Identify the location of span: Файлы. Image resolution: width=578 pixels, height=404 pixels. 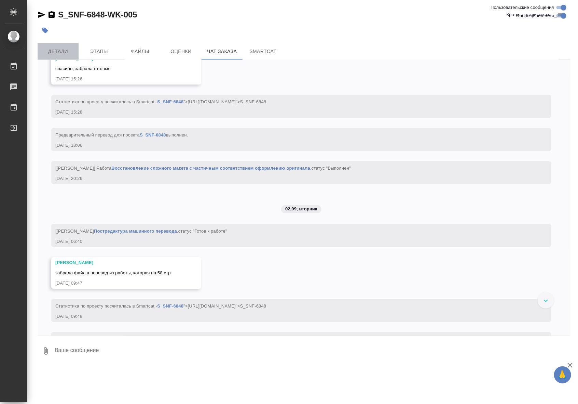
(140, 51).